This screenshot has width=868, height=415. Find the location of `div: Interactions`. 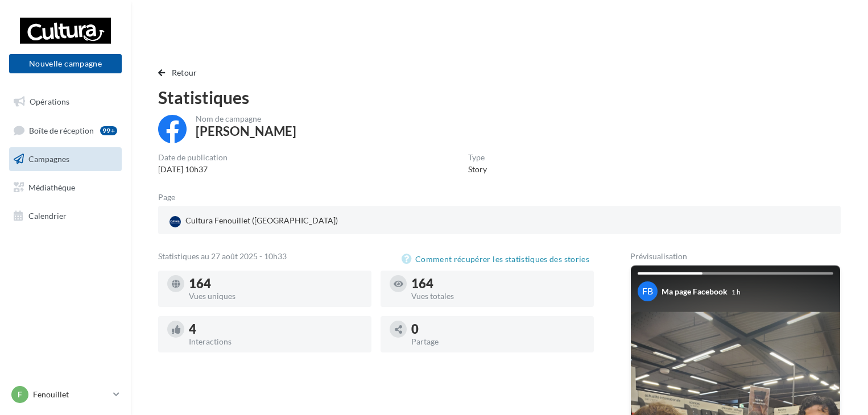

div: Interactions is located at coordinates (275, 342).